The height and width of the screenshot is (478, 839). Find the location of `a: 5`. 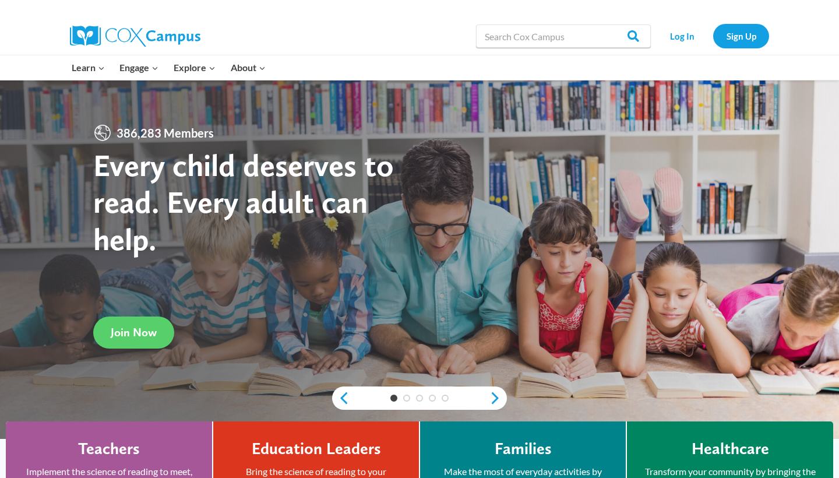

a: 5 is located at coordinates (445, 398).